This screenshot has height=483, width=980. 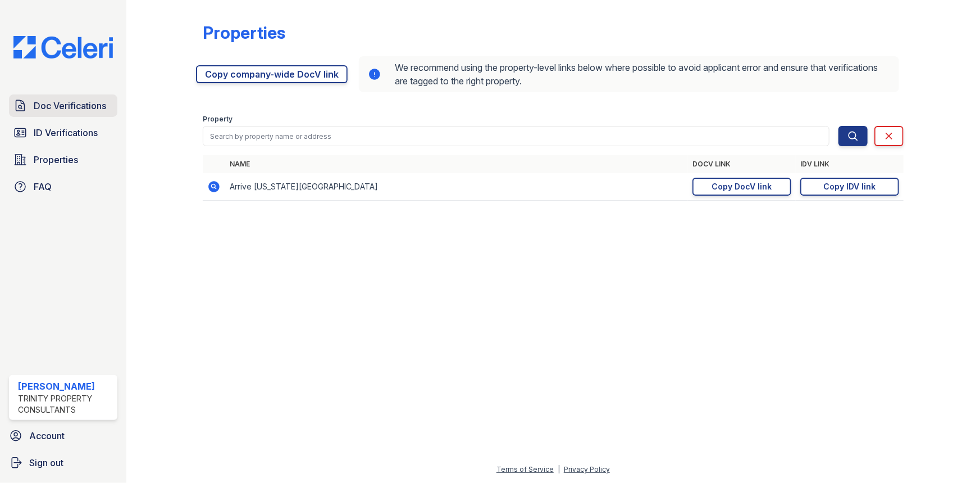 What do you see at coordinates (47, 436) in the screenshot?
I see `span: Account` at bounding box center [47, 436].